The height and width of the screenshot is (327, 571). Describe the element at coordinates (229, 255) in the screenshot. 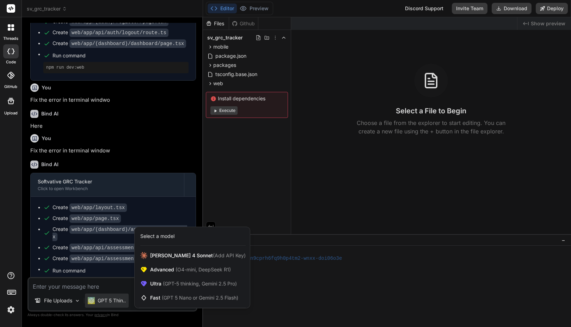

I see `span: (Add API Key)` at that location.